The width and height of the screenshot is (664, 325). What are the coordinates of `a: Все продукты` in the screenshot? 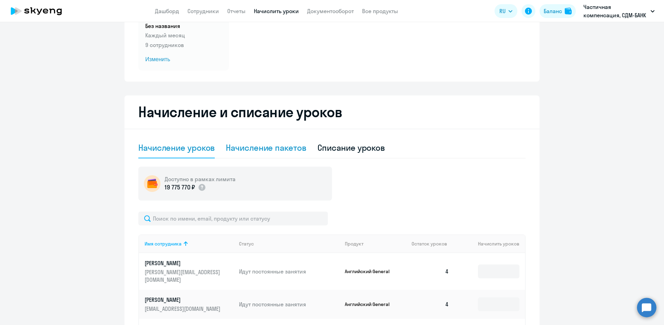 It's located at (380, 11).